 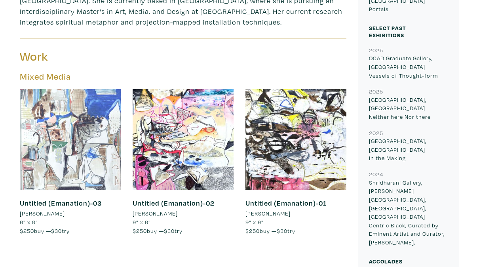 What do you see at coordinates (386, 261) in the screenshot?
I see `small: Accolades` at bounding box center [386, 261].